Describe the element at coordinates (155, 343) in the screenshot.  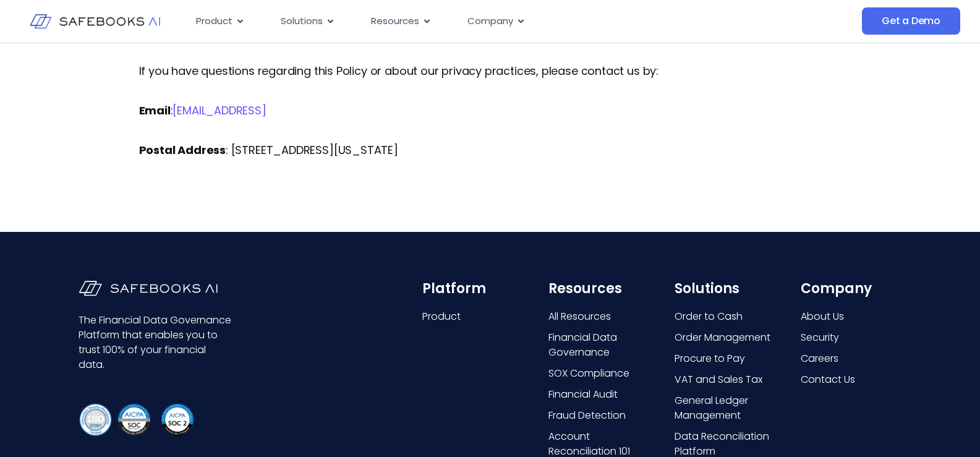
I see `p: The Financial Data Governance Platform that enables you to trust 100% of your financial data.` at that location.